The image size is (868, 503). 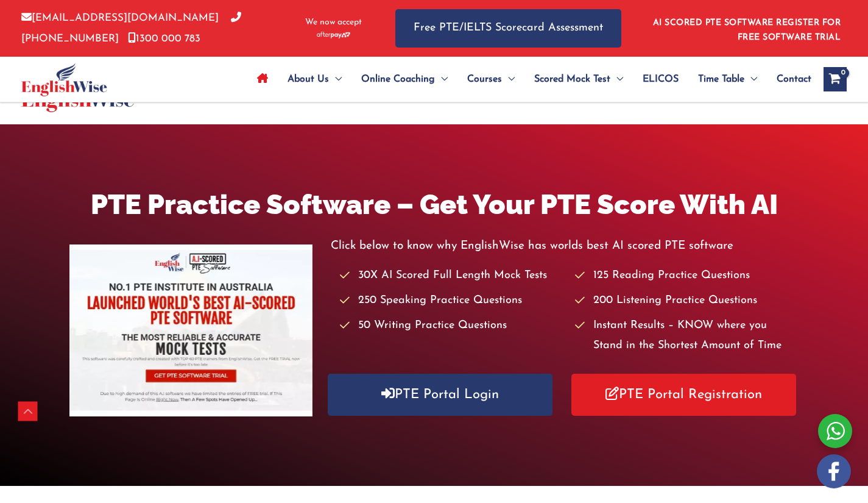 What do you see at coordinates (684, 394) in the screenshot?
I see `a: PTE Portal Registration` at bounding box center [684, 394].